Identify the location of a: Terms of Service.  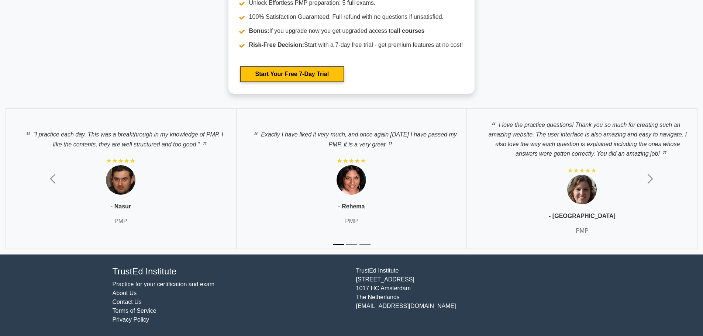
(134, 311).